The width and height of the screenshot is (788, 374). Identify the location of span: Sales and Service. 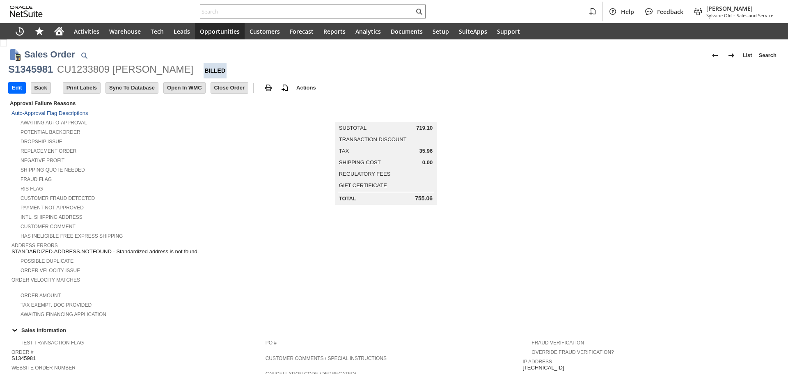
(755, 15).